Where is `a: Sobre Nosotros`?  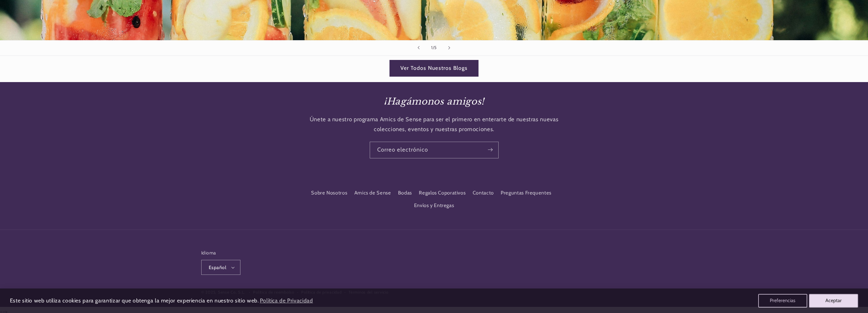
a: Sobre Nosotros is located at coordinates (330, 194).